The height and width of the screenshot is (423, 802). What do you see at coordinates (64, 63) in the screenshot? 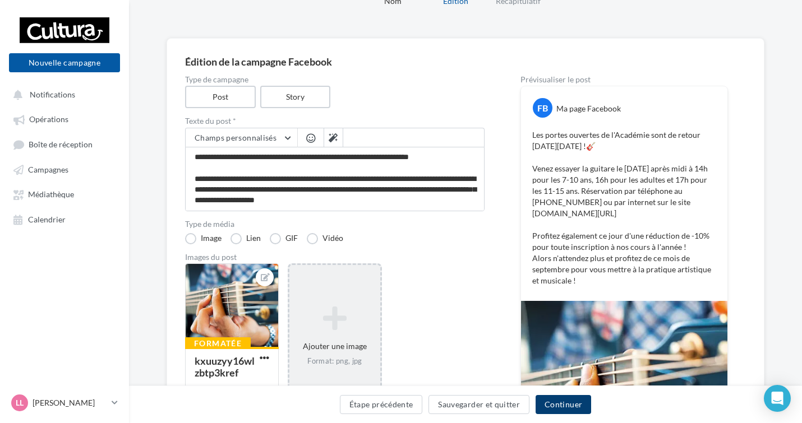
I see `button: Nouvelle campagne` at bounding box center [64, 63].